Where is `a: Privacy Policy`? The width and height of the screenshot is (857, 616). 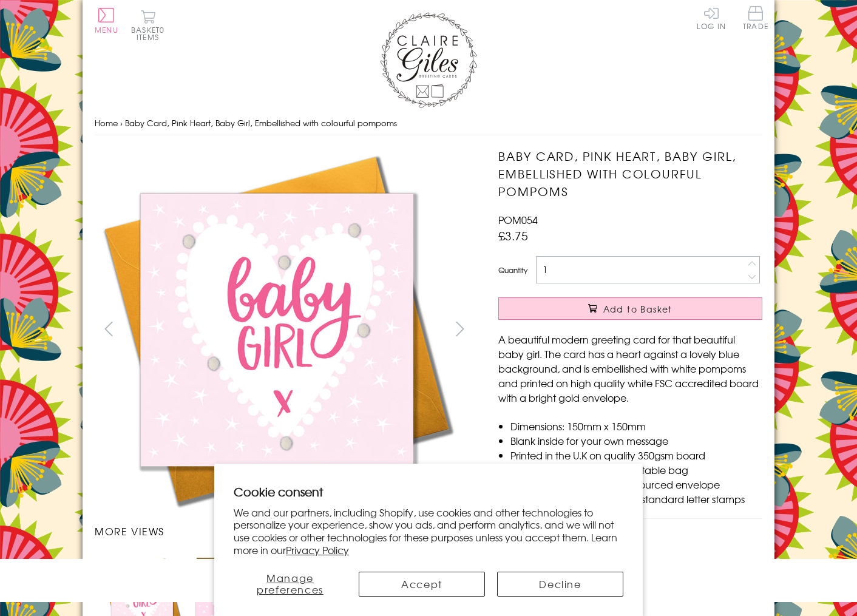
a: Privacy Policy is located at coordinates (317, 549).